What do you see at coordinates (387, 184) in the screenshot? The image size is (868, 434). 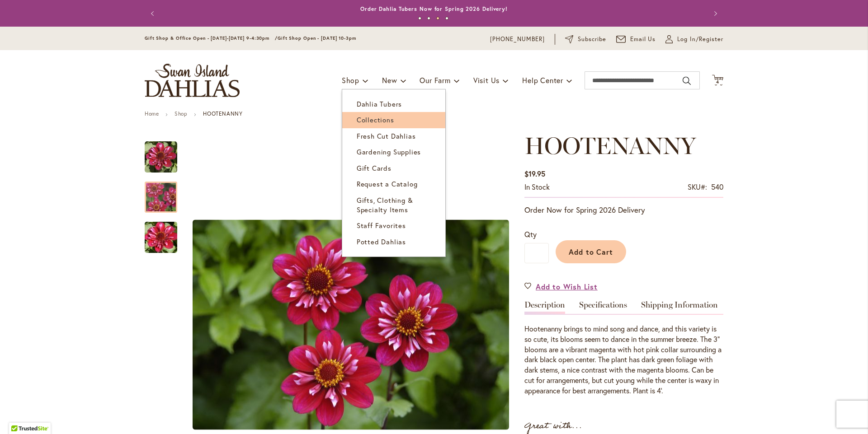 I see `span: Request a Catalog` at bounding box center [387, 184].